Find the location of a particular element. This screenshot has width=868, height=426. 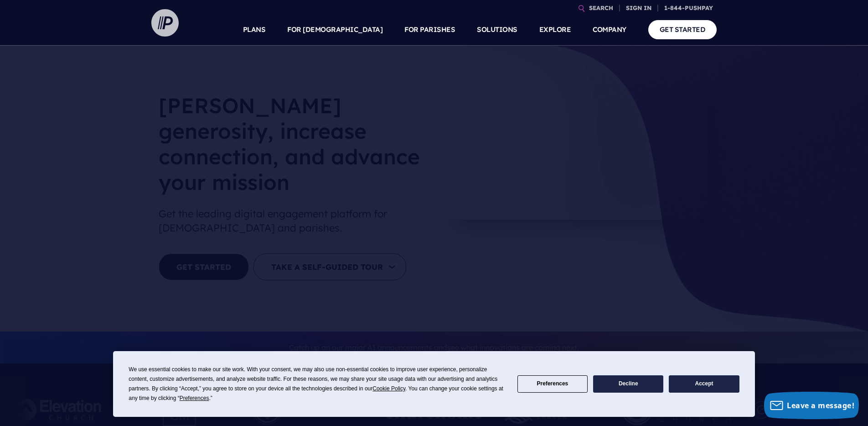

span: Preferences is located at coordinates (194, 398).